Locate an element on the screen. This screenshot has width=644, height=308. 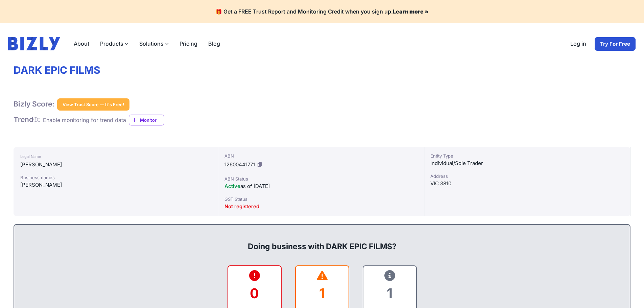
div: Individual/Sole Trader is located at coordinates (528, 163).